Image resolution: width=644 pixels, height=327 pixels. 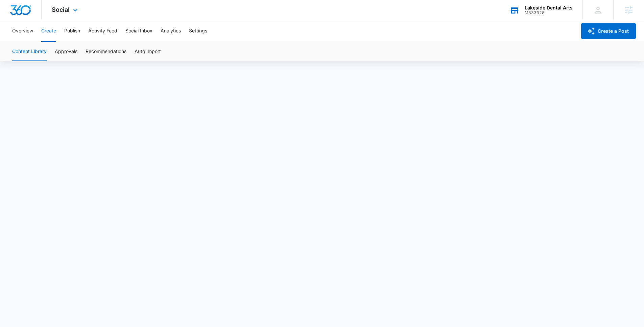 I want to click on button: Approvals, so click(x=66, y=52).